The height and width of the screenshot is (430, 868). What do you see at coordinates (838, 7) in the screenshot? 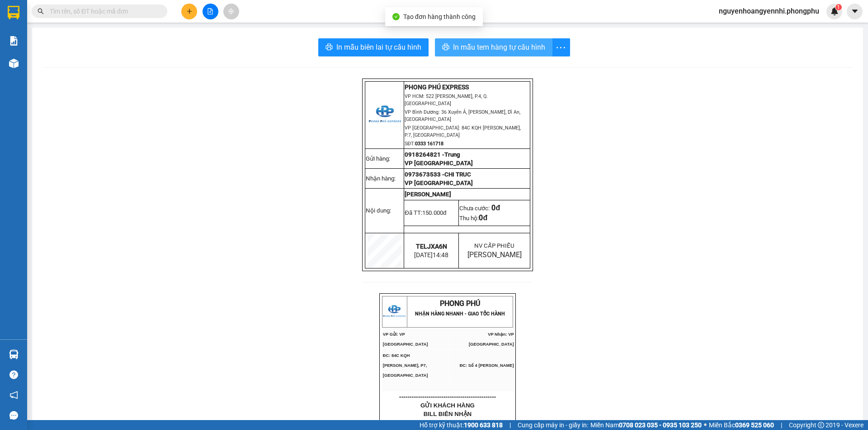
I see `span: 1` at bounding box center [838, 7].